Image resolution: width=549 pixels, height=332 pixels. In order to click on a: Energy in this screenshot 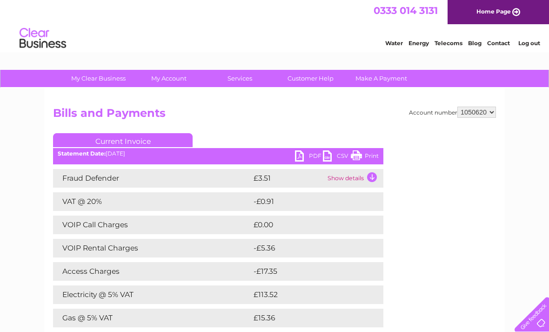, I will do `click(419, 43)`.